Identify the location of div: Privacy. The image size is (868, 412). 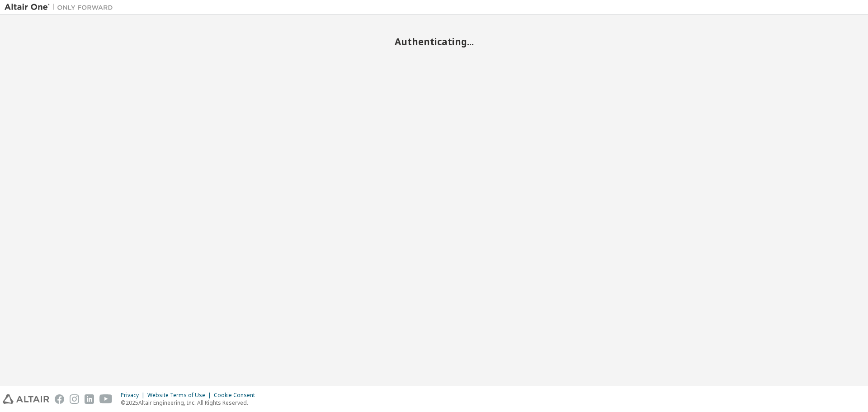
(134, 395).